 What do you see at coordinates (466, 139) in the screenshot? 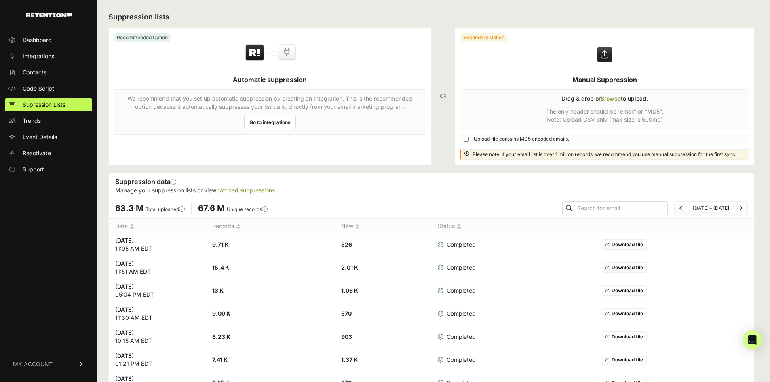
I see `input: Upload file contains MD5 encoded emails.` at bounding box center [466, 139].